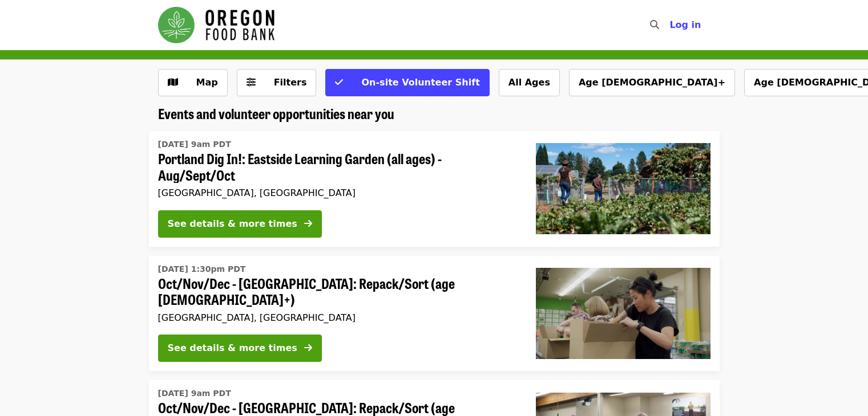 The width and height of the screenshot is (868, 416). What do you see at coordinates (685, 25) in the screenshot?
I see `button: Log in` at bounding box center [685, 25].